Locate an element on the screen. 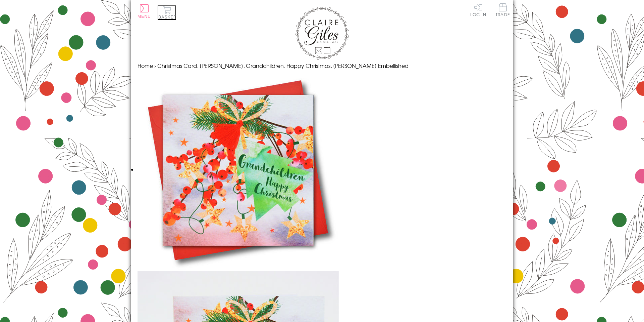  button: Basket is located at coordinates (167, 12).